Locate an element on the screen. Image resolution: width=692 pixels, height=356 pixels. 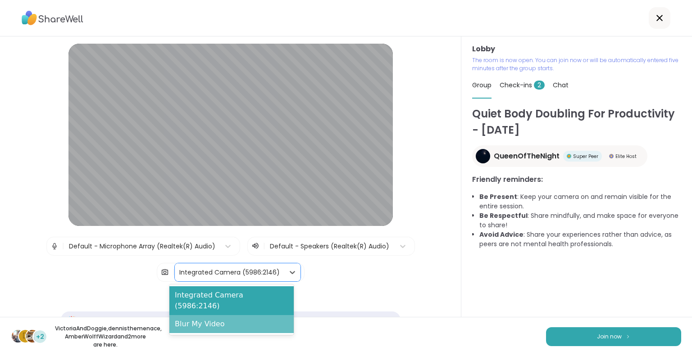
img: ShareWell Logo is located at coordinates (52, 18).